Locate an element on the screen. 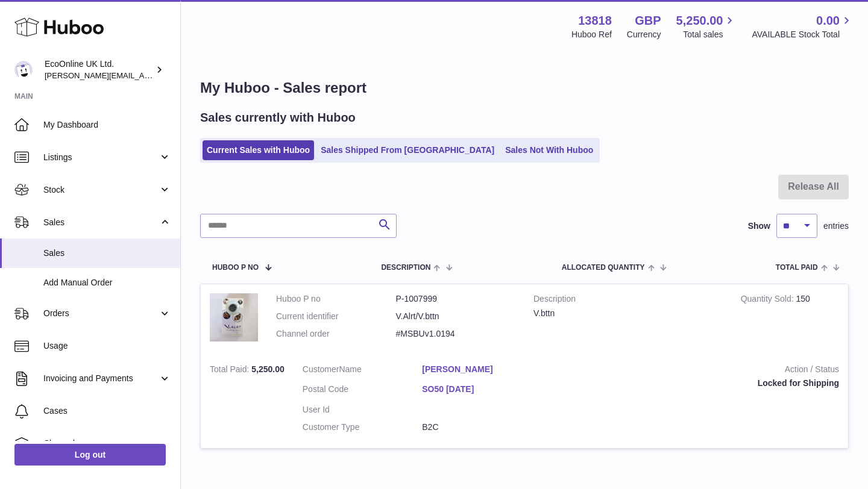 The image size is (868, 489). a: 5,250.00 Total sales is located at coordinates (707, 27).